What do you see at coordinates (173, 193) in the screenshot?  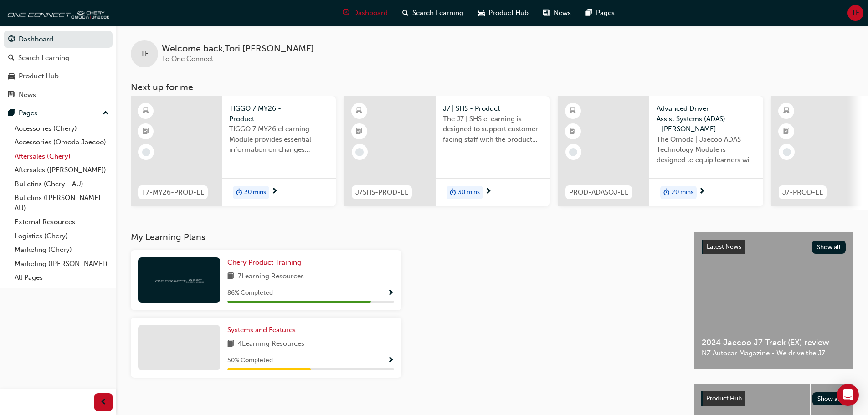 I see `span: T7-MY26-PROD-EL` at bounding box center [173, 193].